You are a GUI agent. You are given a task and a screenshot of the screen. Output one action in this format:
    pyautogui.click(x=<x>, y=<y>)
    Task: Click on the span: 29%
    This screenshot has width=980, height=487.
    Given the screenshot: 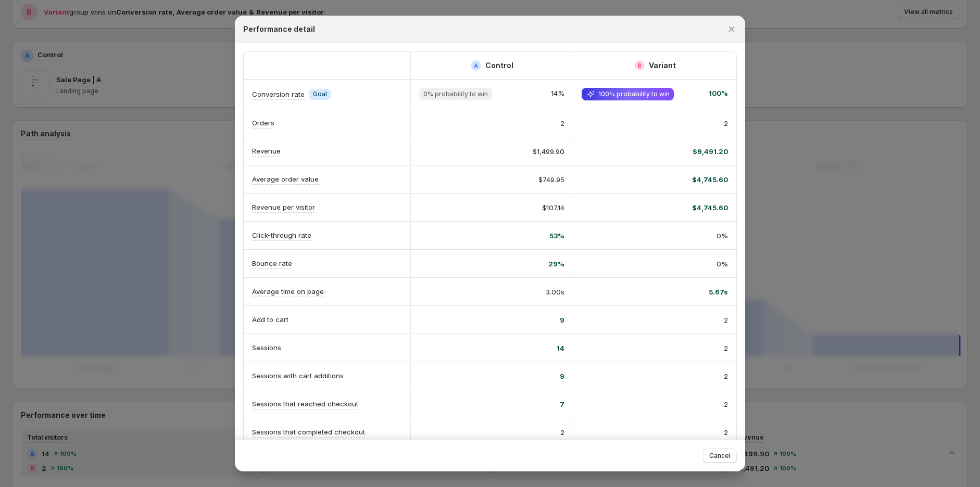 What is the action you would take?
    pyautogui.click(x=556, y=264)
    